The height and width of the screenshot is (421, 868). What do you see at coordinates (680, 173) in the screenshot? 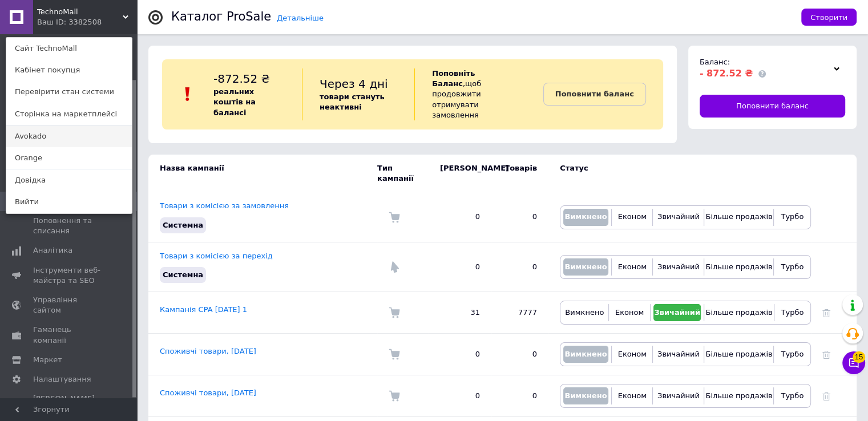
I see `td: Статус` at bounding box center [680, 173].